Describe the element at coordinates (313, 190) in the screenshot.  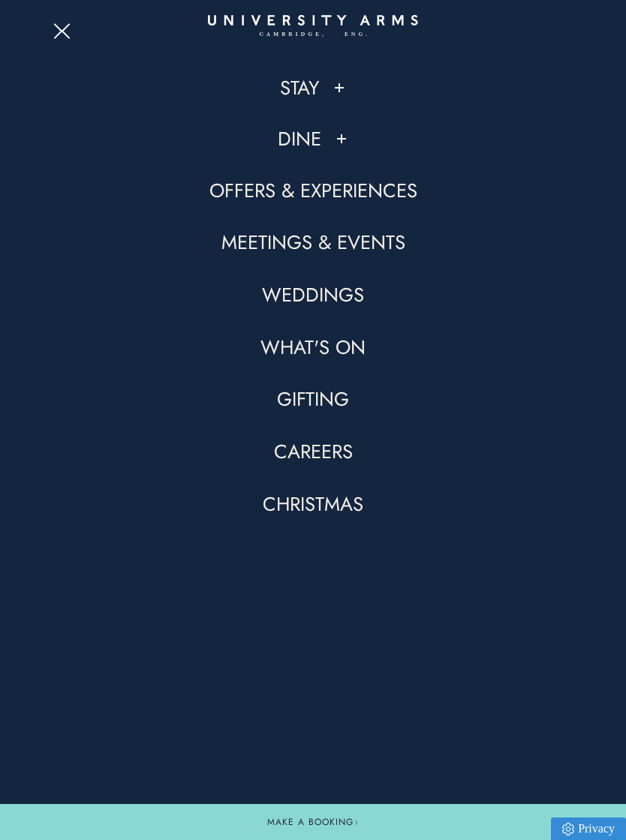
I see `a: Offers & Experiences` at that location.